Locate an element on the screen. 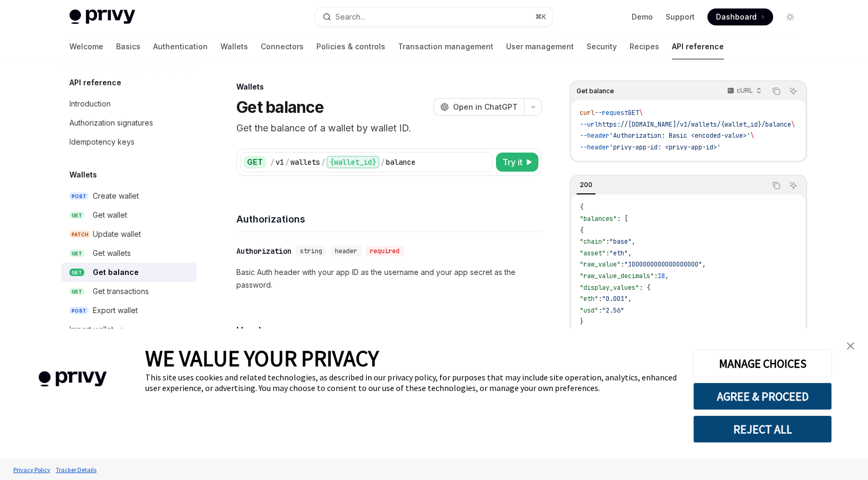 This screenshot has width=868, height=480. p: Basic Auth header with your app ID as the username and your app secret as the password. is located at coordinates (389, 279).